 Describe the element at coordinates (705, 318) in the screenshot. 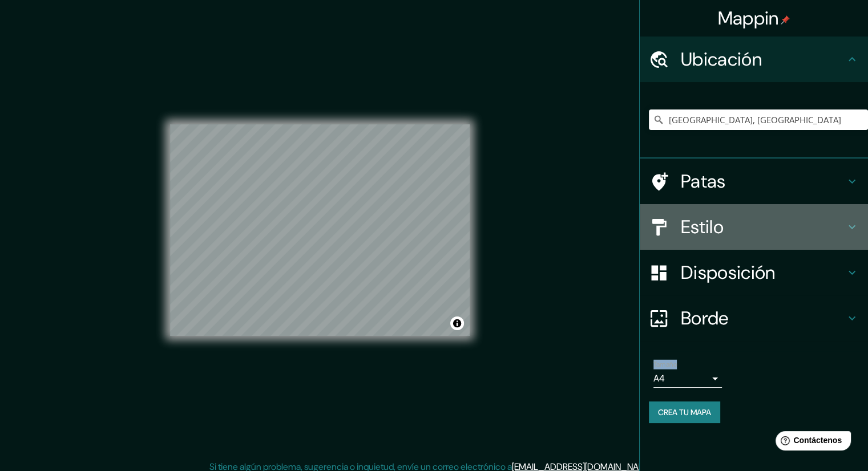

I see `font: Borde` at that location.